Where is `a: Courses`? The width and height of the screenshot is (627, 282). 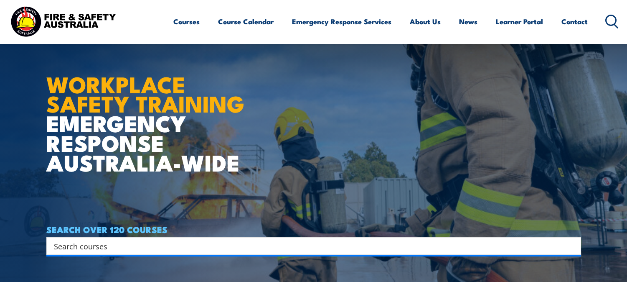
a: Courses is located at coordinates (186, 21).